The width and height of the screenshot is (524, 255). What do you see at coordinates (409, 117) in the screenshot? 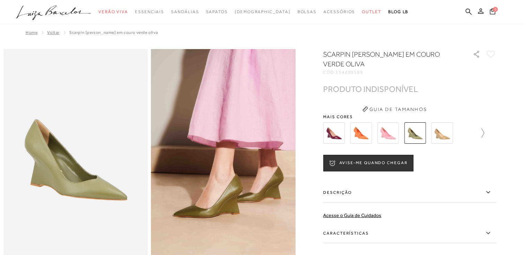
I see `span: Mais cores` at bounding box center [409, 117].